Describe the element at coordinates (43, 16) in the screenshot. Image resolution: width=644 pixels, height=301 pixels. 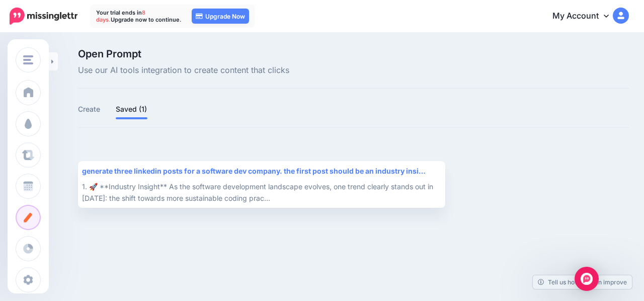
I see `img: Missinglettr` at that location.